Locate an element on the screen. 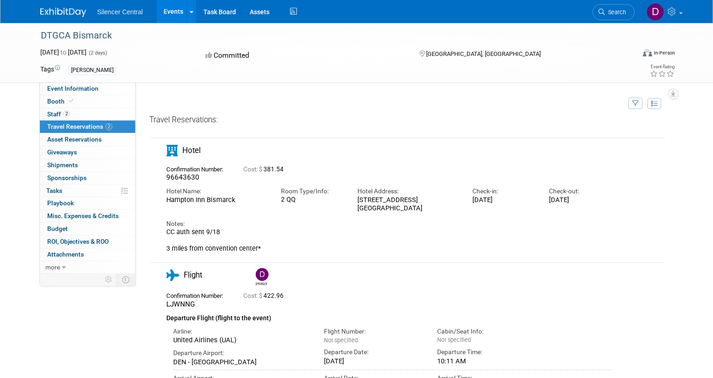 Image resolution: width=713 pixels, height=378 pixels. span: (2 days) is located at coordinates (98, 53).